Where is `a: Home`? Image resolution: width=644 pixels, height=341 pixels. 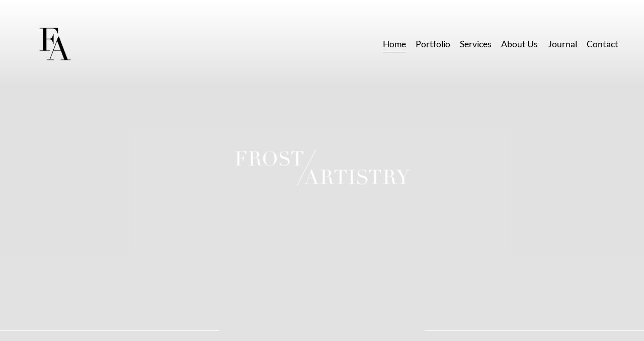
a: Home is located at coordinates (395, 45).